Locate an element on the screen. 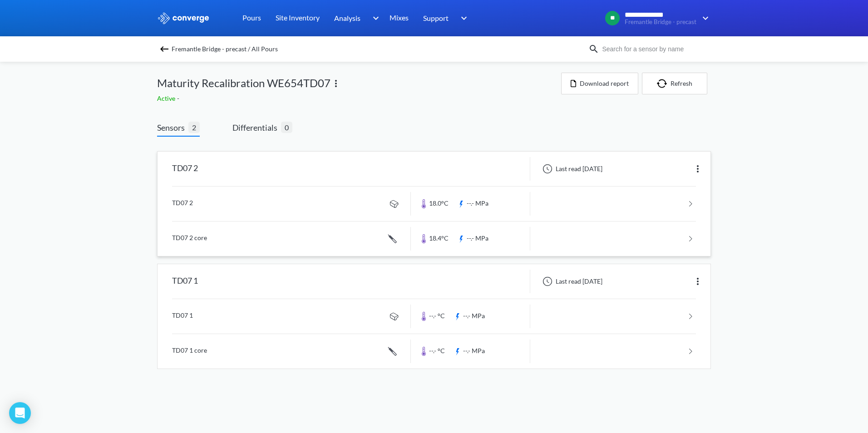  span: Sensors is located at coordinates (173, 128).